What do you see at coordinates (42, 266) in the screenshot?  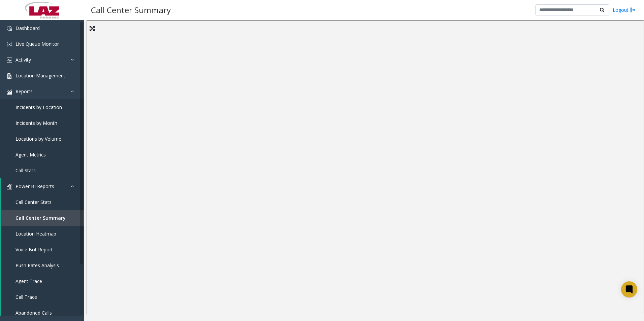 I see `a: Push Rates Analysis` at bounding box center [42, 266].